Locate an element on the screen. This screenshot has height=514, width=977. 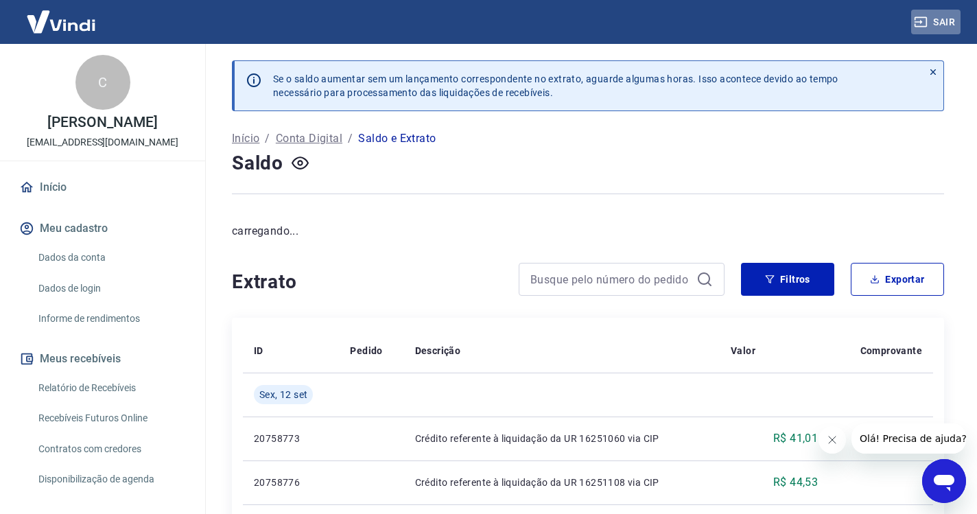
button: Meus recebíveis is located at coordinates (102, 359).